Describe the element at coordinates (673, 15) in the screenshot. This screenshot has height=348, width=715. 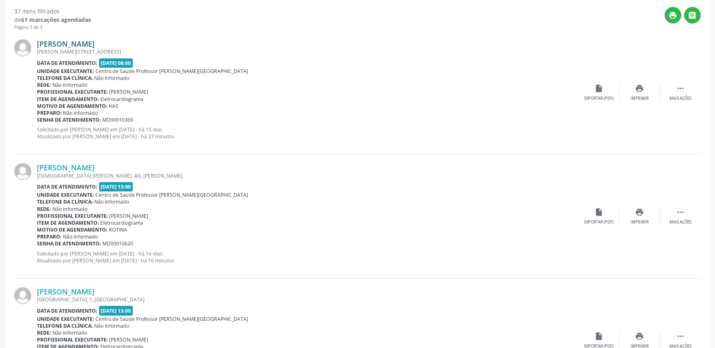
I see `button: print` at that location.